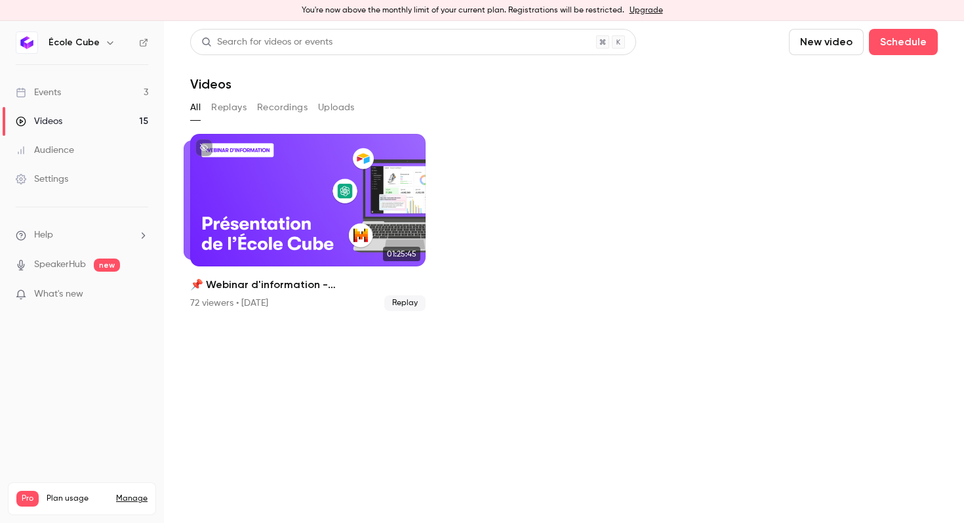  What do you see at coordinates (826, 42) in the screenshot?
I see `button: New video` at bounding box center [826, 42].